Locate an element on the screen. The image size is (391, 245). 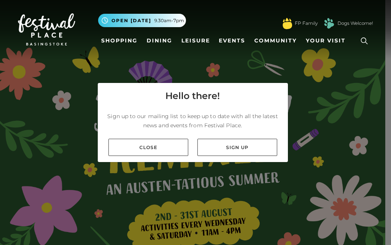
a: FP Family is located at coordinates (306, 23).